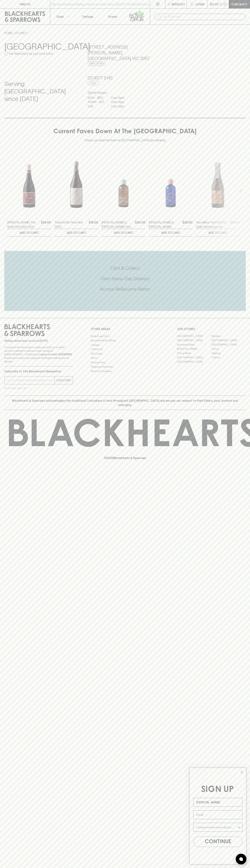  Describe the element at coordinates (212, 224) in the screenshot. I see `p: Two Metre Tall Forth All Grain Farmhouse Ale` at that location.